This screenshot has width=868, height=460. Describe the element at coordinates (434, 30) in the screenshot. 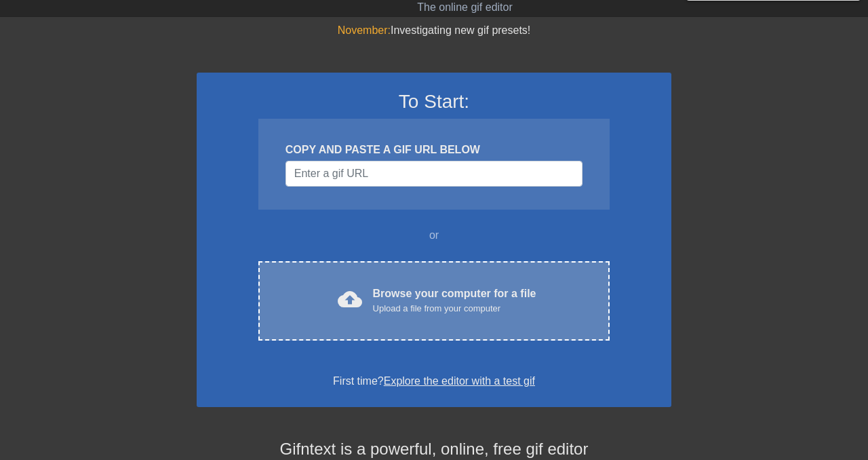

I see `div: Investigating new gif presets!` at that location.